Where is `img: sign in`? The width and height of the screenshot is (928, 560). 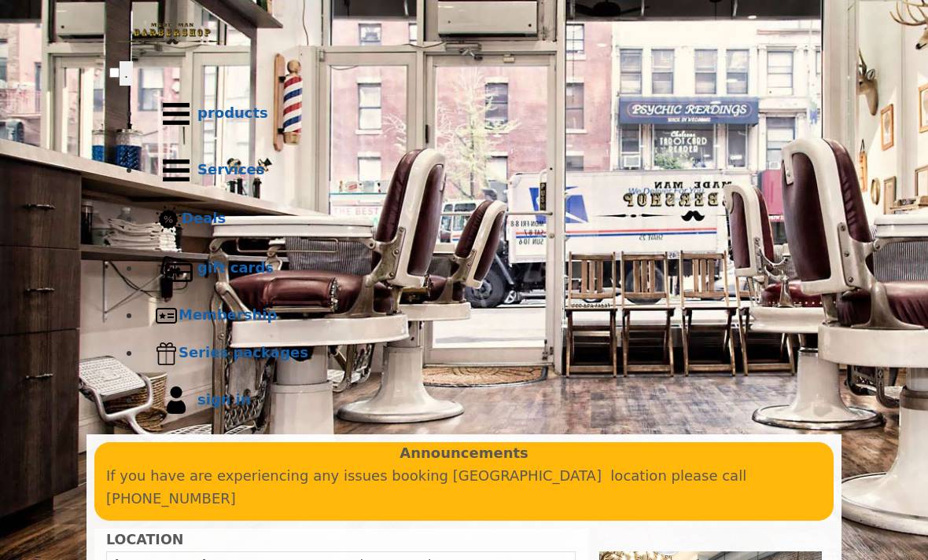 img: sign in is located at coordinates (177, 401).